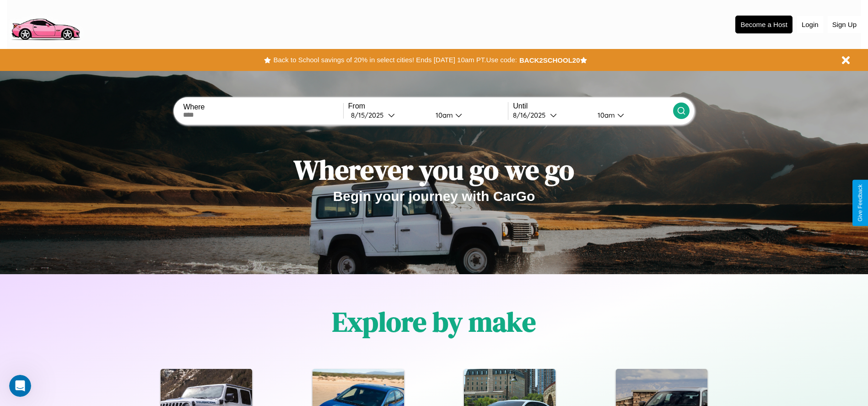 The width and height of the screenshot is (868, 406). What do you see at coordinates (434, 322) in the screenshot?
I see `h1: Explore by make` at bounding box center [434, 322].